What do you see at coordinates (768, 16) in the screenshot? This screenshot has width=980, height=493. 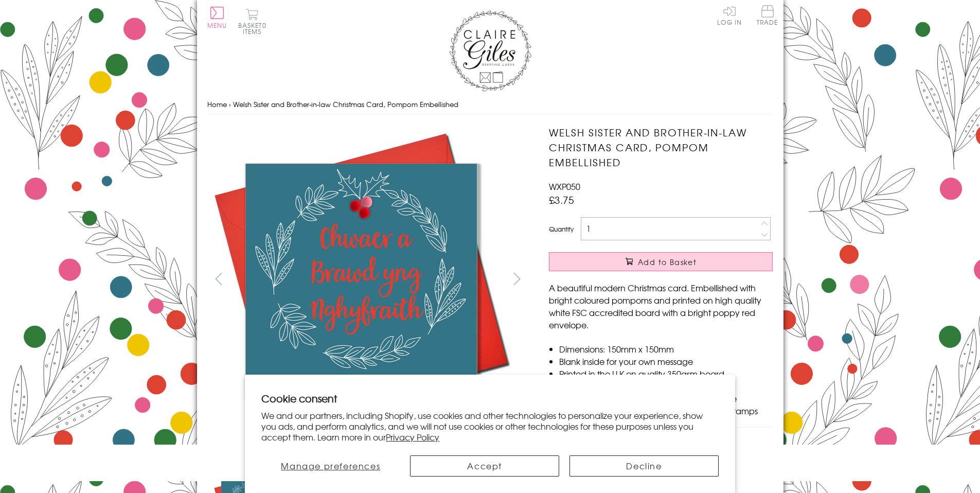 I see `a: Trade` at bounding box center [768, 16].